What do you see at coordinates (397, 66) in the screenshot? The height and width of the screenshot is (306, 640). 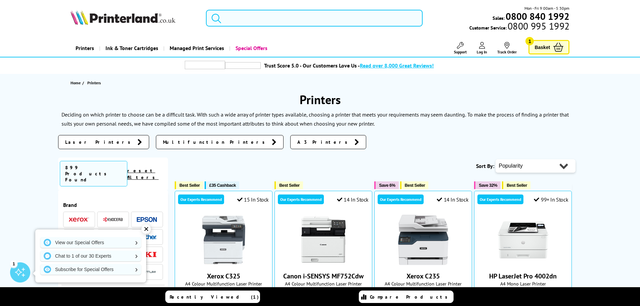 I see `span: Read over 8,000 Great Reviews!` at bounding box center [397, 66].